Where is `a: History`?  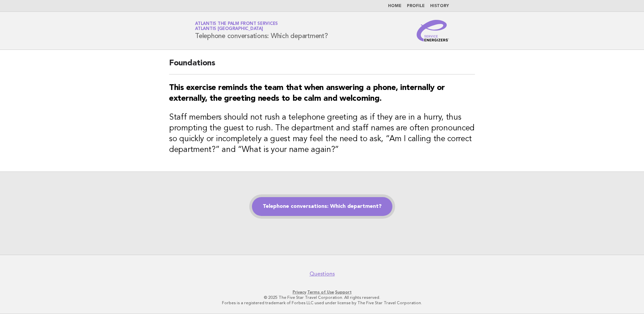 a: History is located at coordinates (440, 6).